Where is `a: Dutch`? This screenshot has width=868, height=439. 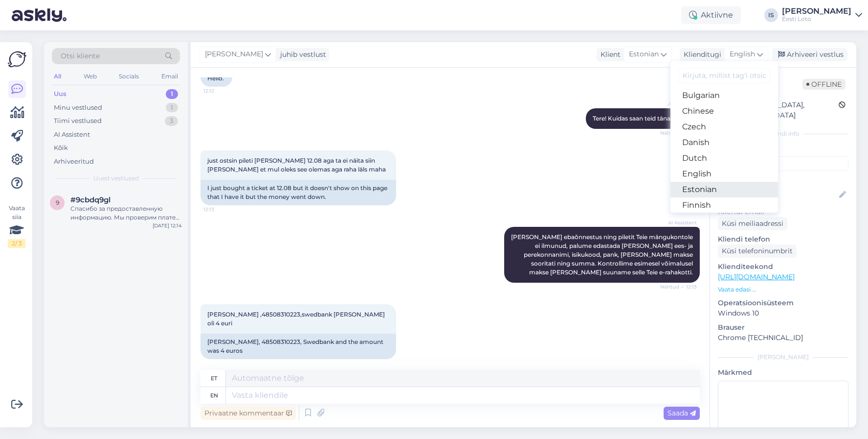 a: Dutch is located at coordinates (724, 158).